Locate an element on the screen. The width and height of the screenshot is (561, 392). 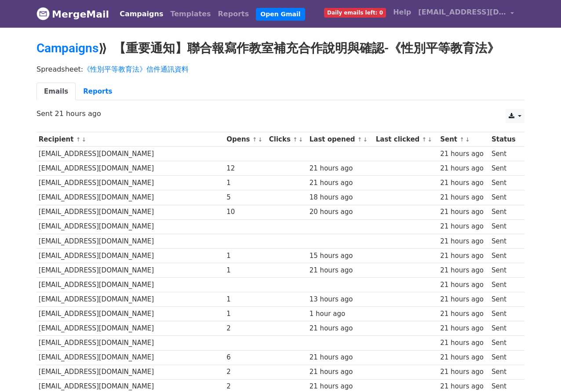
th: Last opened is located at coordinates (341, 140).